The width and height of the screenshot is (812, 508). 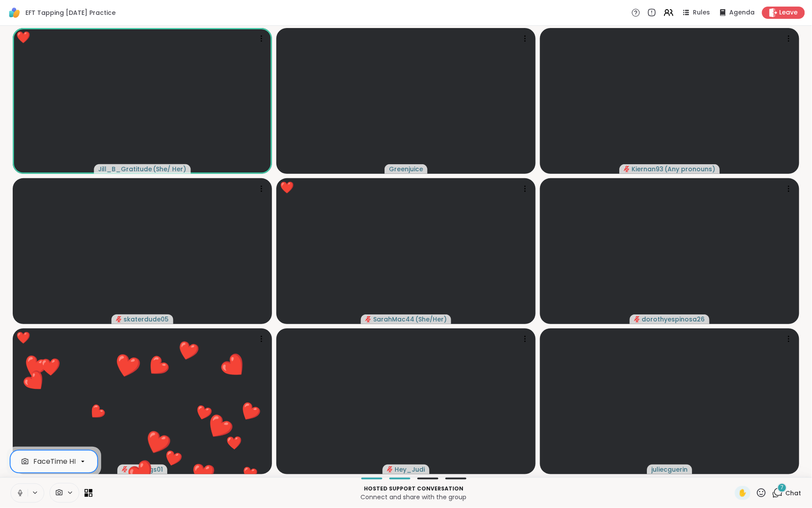 I want to click on span: Kiernan93, so click(x=648, y=169).